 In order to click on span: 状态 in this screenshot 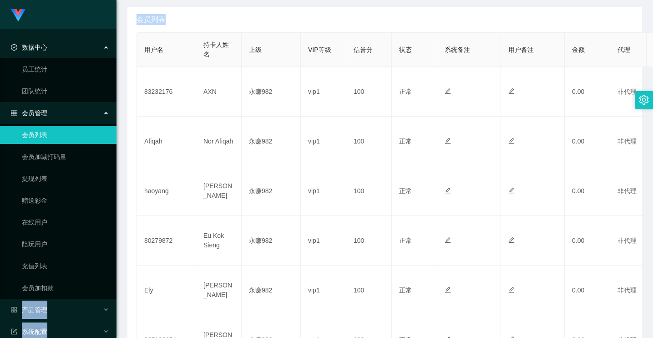, I will do `click(405, 50)`.